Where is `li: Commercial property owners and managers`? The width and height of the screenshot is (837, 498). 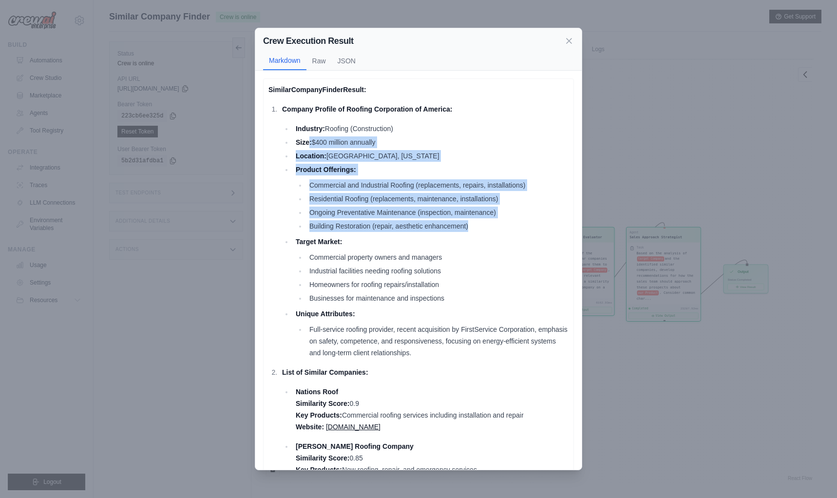
li: Commercial property owners and managers is located at coordinates (437, 257).